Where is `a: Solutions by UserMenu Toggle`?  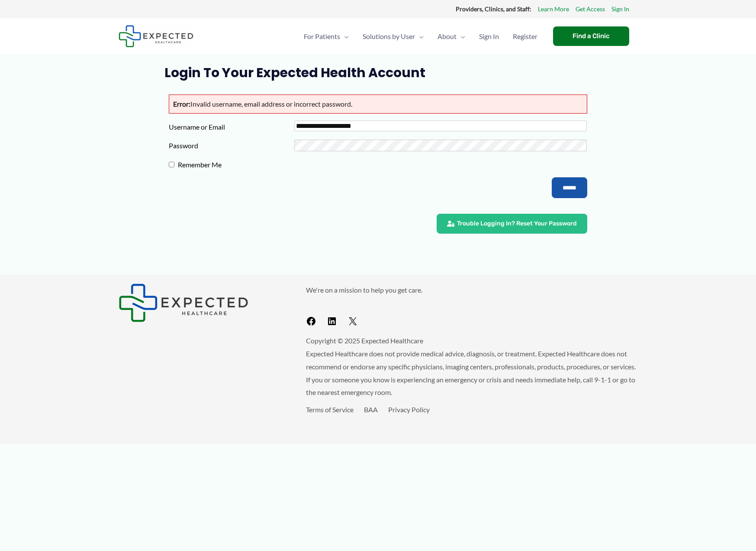 a: Solutions by UserMenu Toggle is located at coordinates (393, 36).